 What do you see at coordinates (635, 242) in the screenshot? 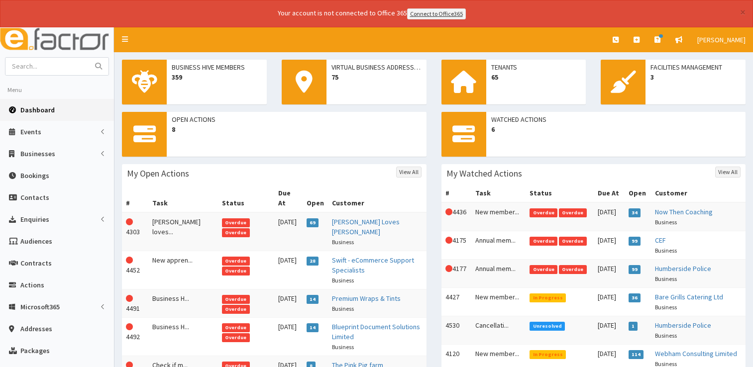
I see `span: 99` at bounding box center [635, 242].